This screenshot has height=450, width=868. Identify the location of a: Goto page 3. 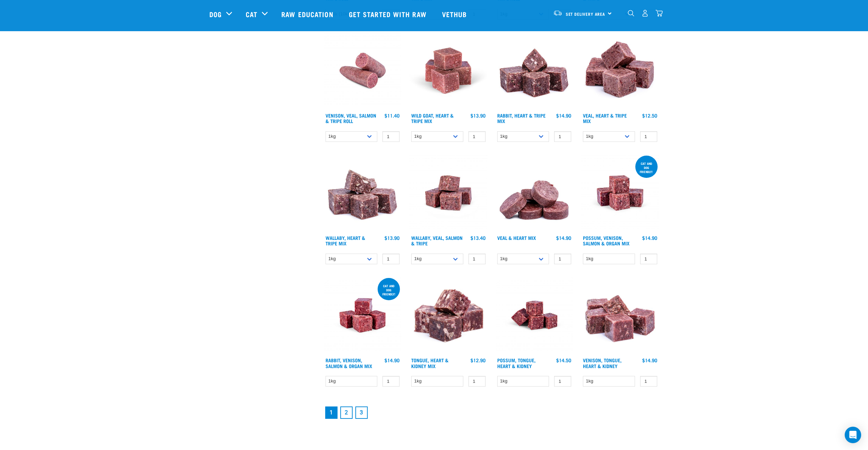
(361, 413).